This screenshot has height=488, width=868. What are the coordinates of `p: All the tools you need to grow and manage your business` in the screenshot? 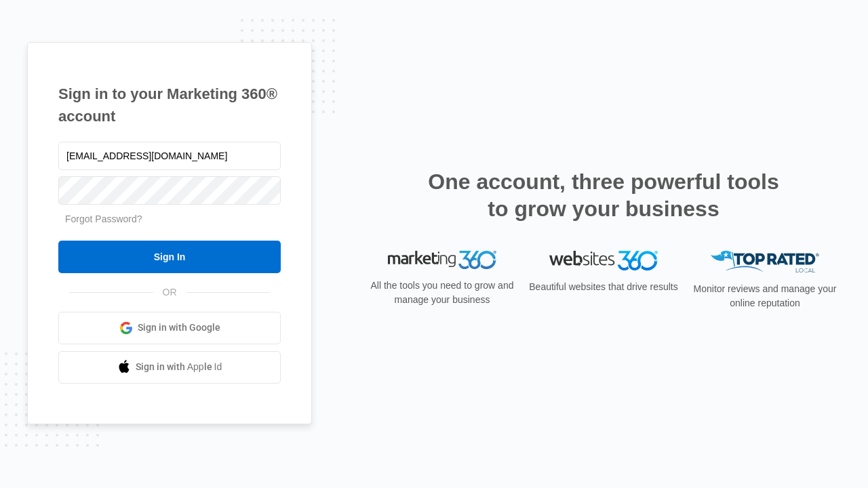 It's located at (442, 293).